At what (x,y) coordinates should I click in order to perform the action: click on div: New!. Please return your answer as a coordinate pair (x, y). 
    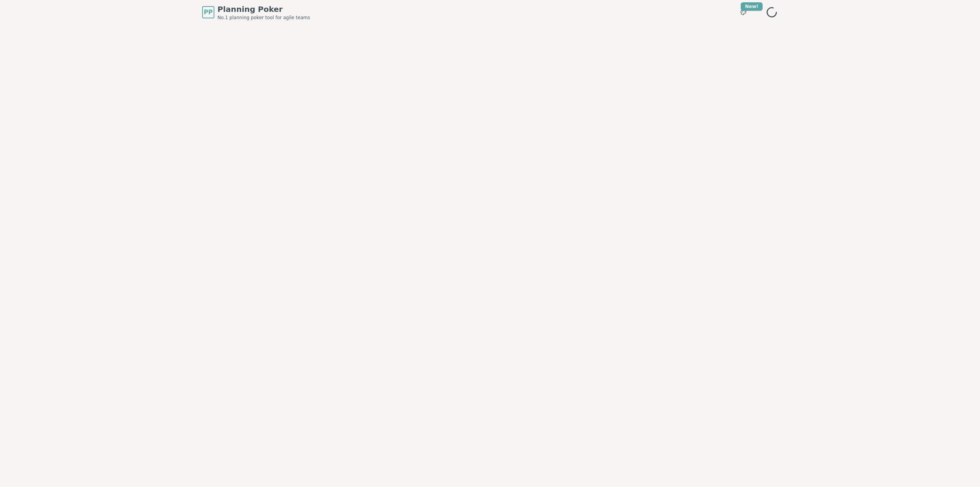
    Looking at the image, I should click on (751, 7).